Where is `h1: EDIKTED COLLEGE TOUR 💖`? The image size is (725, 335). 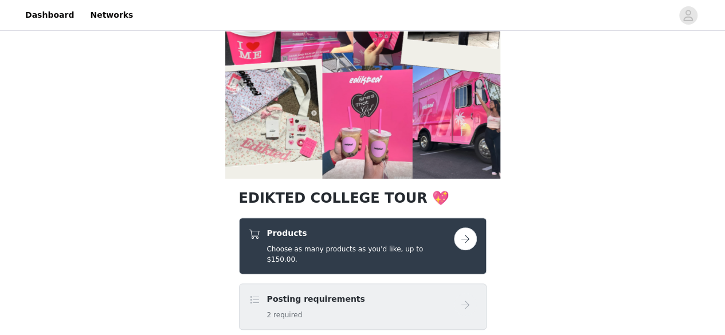 h1: EDIKTED COLLEGE TOUR 💖 is located at coordinates (363, 198).